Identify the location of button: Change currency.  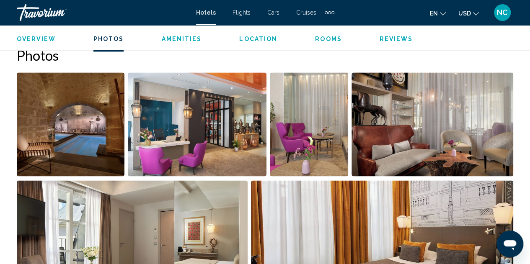
(468, 13).